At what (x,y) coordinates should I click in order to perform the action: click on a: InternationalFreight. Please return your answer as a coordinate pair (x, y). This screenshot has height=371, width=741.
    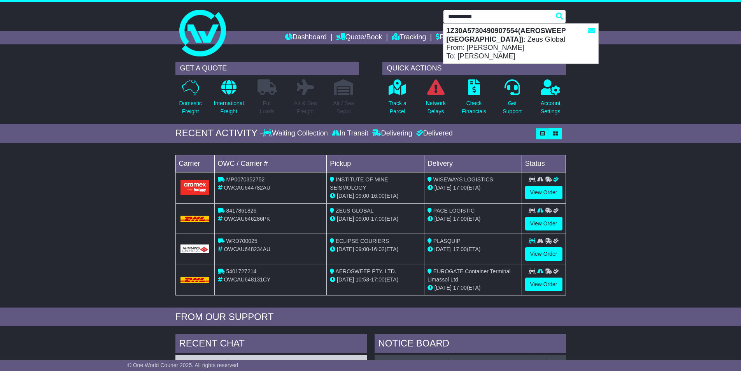
    Looking at the image, I should click on (229, 99).